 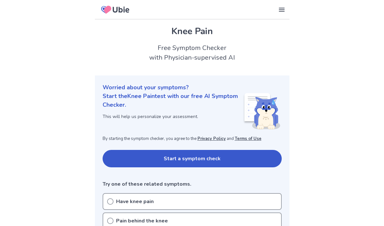 What do you see at coordinates (173, 100) in the screenshot?
I see `p: Start the Knee Pain test with our free AI Symptom Checker.` at bounding box center [173, 100].